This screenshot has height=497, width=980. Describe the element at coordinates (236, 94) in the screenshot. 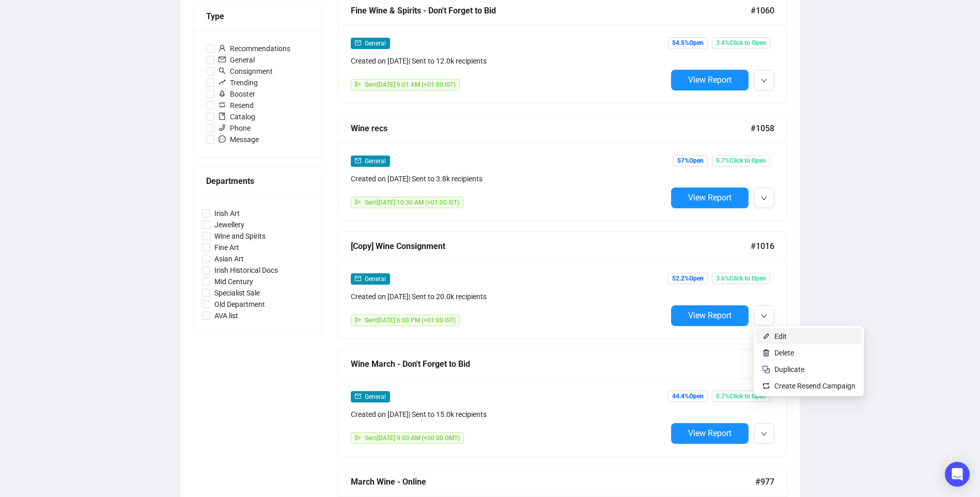

I see `span: Booster` at that location.